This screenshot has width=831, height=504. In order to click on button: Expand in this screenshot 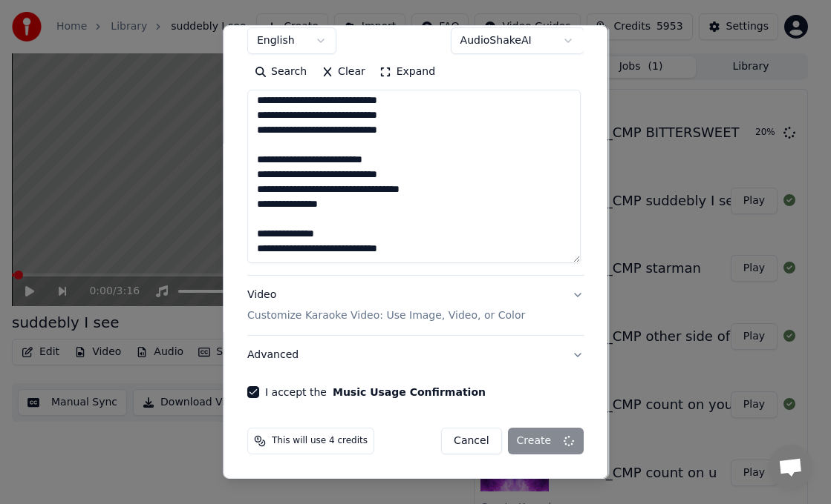, I will do `click(407, 72)`.